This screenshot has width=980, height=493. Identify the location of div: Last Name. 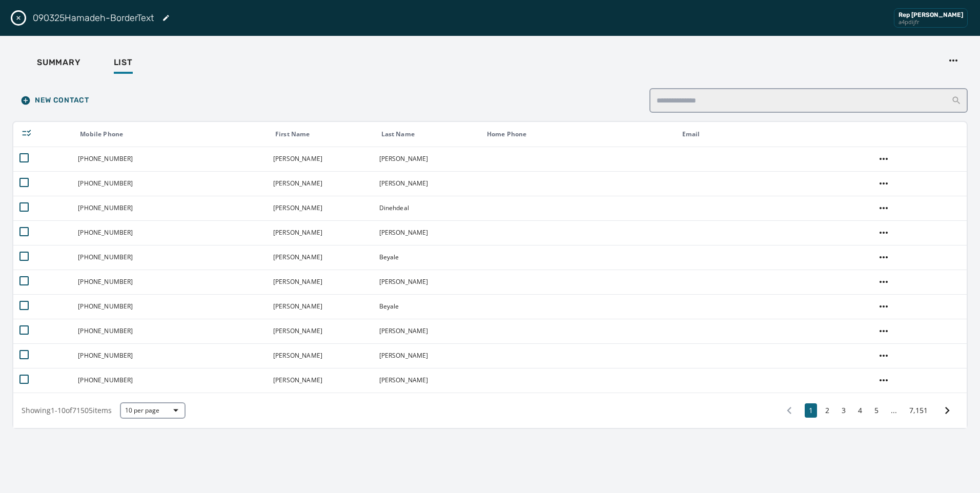
(429, 134).